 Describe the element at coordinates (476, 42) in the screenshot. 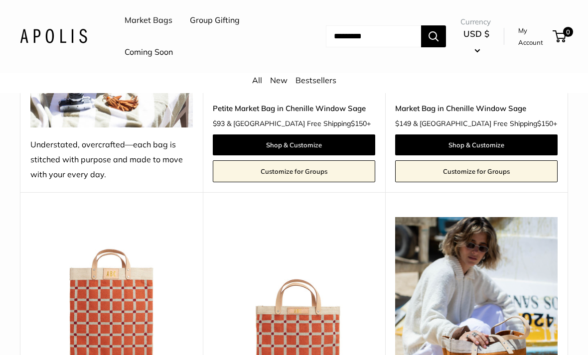

I see `button: USD $` at that location.